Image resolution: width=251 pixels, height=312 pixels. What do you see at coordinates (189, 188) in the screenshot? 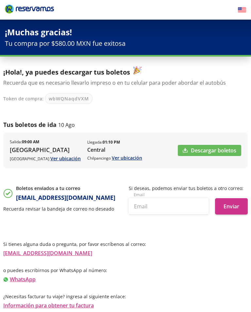
I see `p: Si deseas, podemos enviar tus boletos a otro correo:` at bounding box center [189, 188].